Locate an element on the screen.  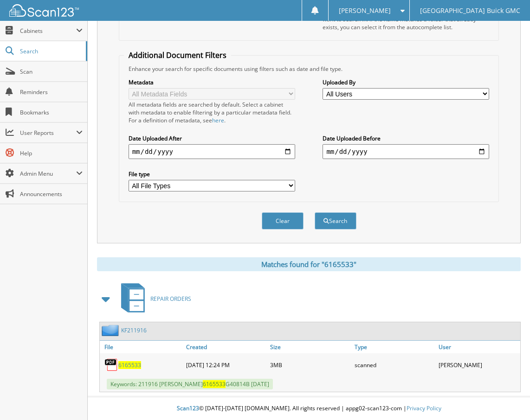
span: Reminders is located at coordinates (51, 92).